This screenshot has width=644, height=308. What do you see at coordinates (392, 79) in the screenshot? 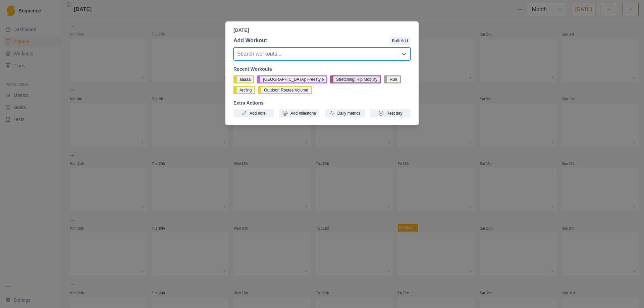
I see `button: Run` at bounding box center [392, 79].